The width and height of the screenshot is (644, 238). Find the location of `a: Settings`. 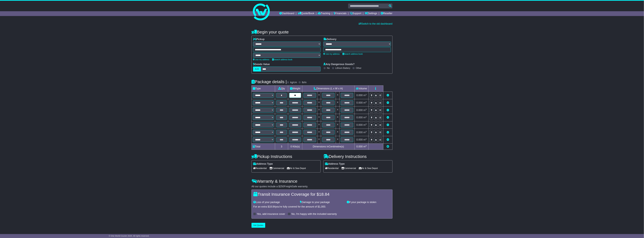

a: Settings is located at coordinates (371, 14).